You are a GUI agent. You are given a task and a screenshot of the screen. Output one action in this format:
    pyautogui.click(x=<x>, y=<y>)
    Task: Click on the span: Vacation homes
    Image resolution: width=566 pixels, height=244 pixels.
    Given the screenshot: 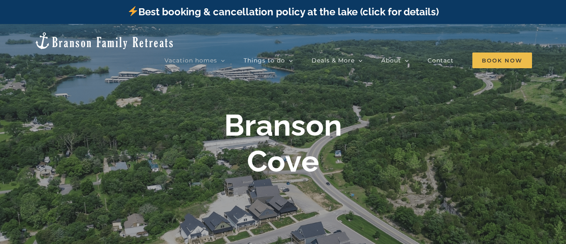 What is the action you would take?
    pyautogui.click(x=191, y=61)
    